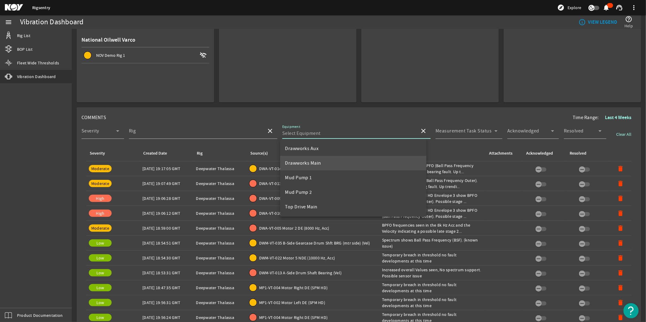 The height and width of the screenshot is (322, 646). What do you see at coordinates (292, 303) in the screenshot?
I see `span: MP1-VT-002 Motor Left DE (SPM HD)` at bounding box center [292, 303].